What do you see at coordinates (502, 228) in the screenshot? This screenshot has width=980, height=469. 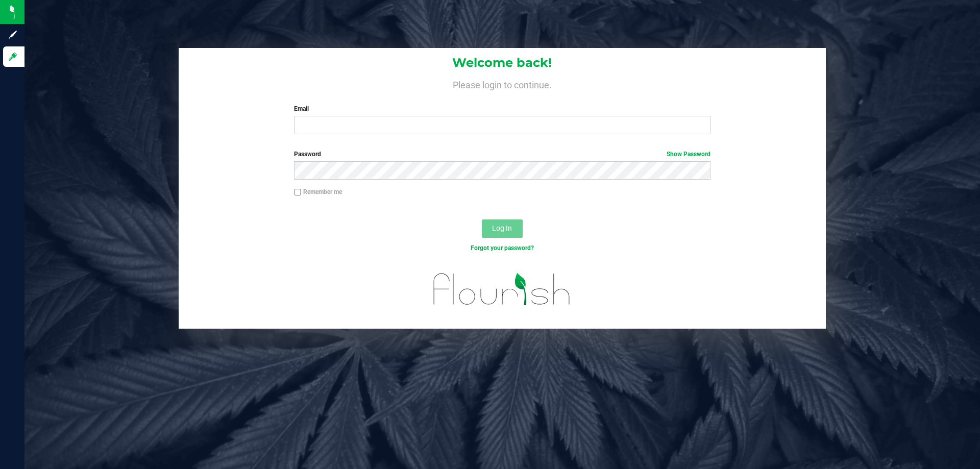 I see `span: Log In` at bounding box center [502, 228].